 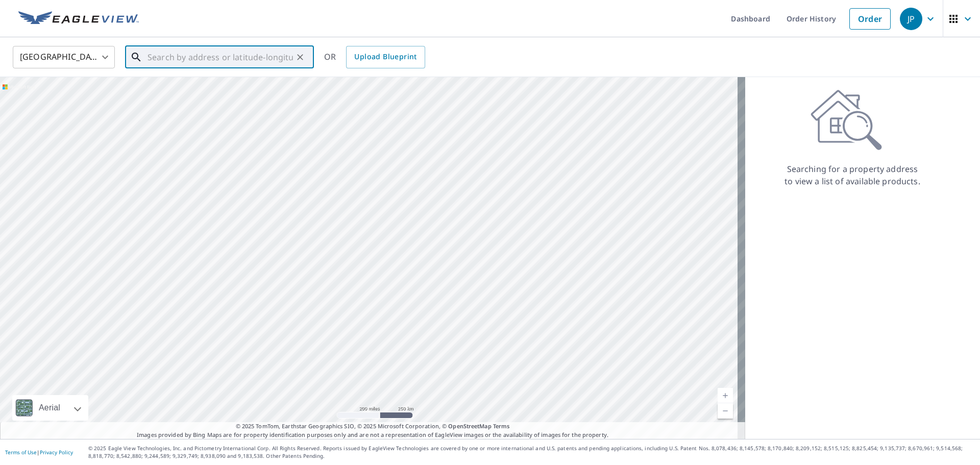 I want to click on div: JP, so click(x=911, y=19).